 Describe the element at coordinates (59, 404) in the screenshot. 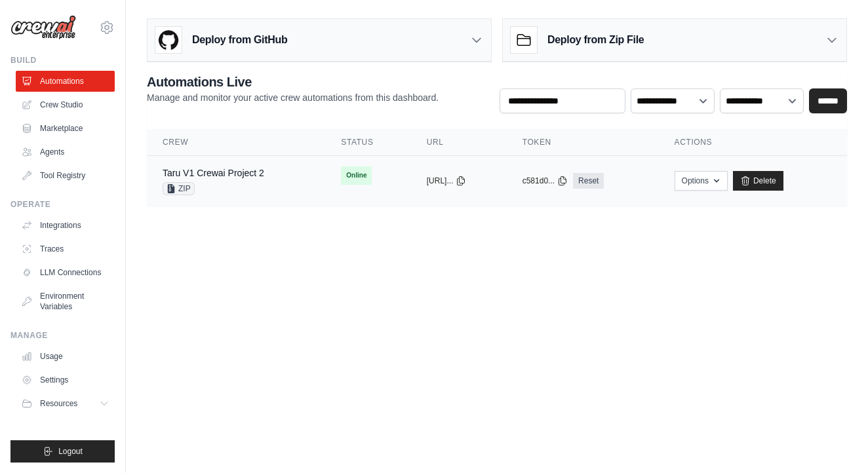

I see `span: Resources` at that location.